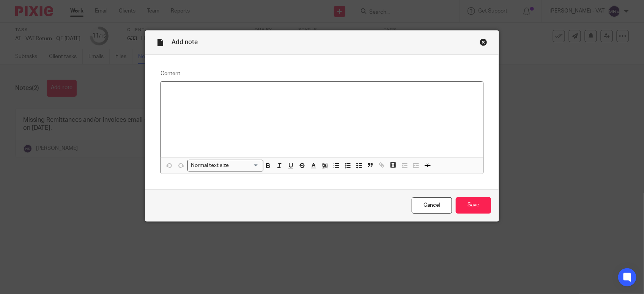 This screenshot has width=644, height=294. I want to click on a: Cancel, so click(432, 206).